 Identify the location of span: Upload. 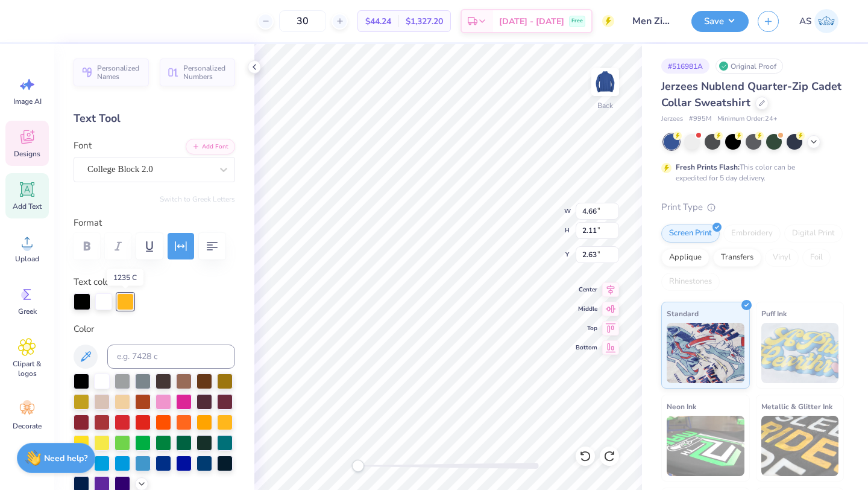
(27, 259).